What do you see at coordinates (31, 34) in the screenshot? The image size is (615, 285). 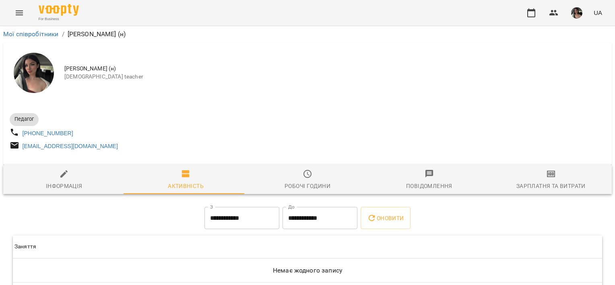 I see `a: Мої співробітники` at bounding box center [31, 34].